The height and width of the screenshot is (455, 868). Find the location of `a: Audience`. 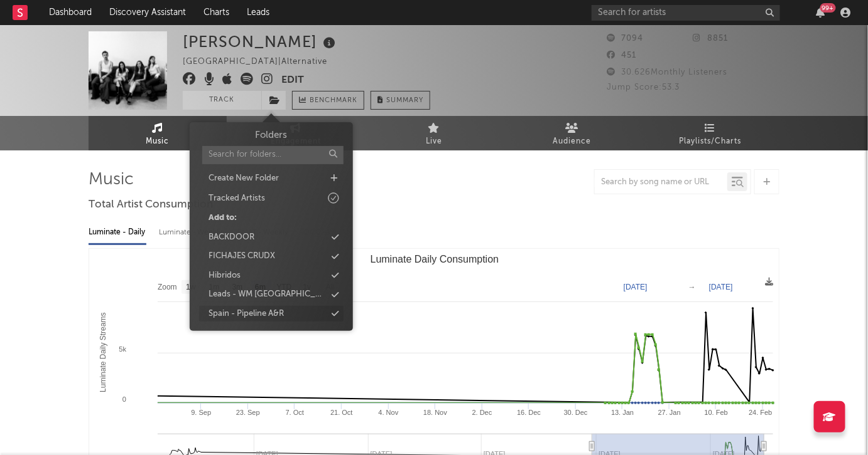

a: Audience is located at coordinates (572, 133).